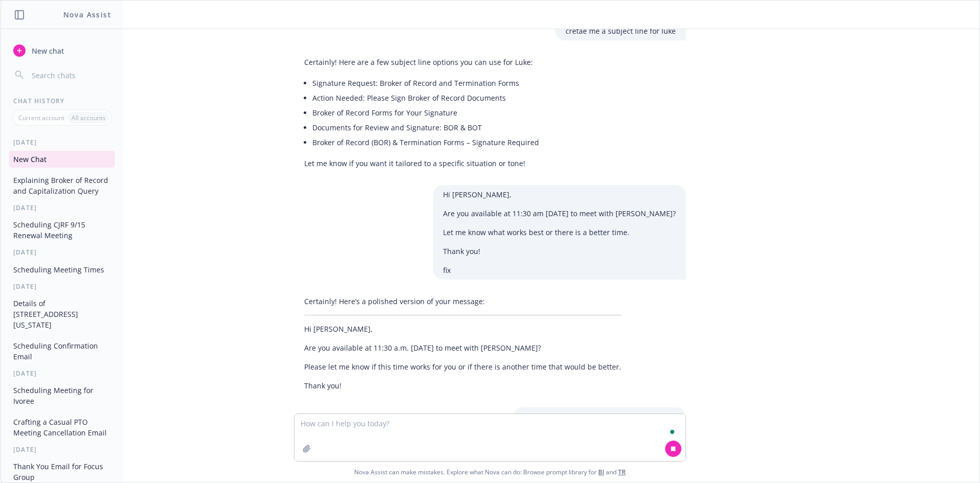 This screenshot has height=483, width=980. Describe the element at coordinates (62, 159) in the screenshot. I see `button: New Chat` at that location.